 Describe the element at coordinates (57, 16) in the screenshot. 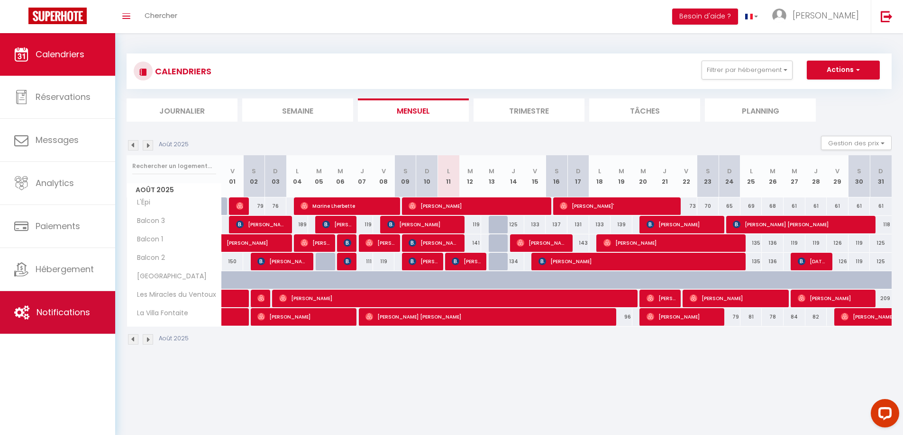

I see `img: Super Booking` at that location.